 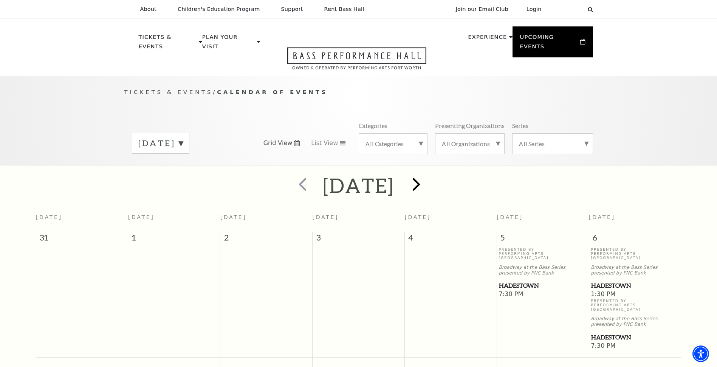 I want to click on p: Categories, so click(x=373, y=125).